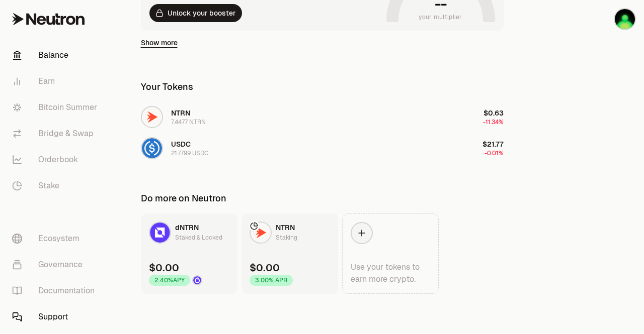 The image size is (644, 334). What do you see at coordinates (271, 280) in the screenshot?
I see `div: 3.00% APR` at bounding box center [271, 280].